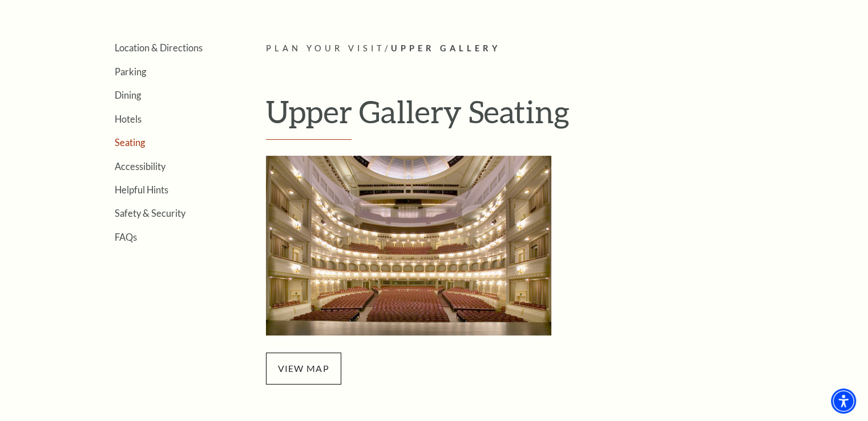 This screenshot has width=868, height=421. What do you see at coordinates (158, 48) in the screenshot?
I see `a: Location & Directions` at bounding box center [158, 48].